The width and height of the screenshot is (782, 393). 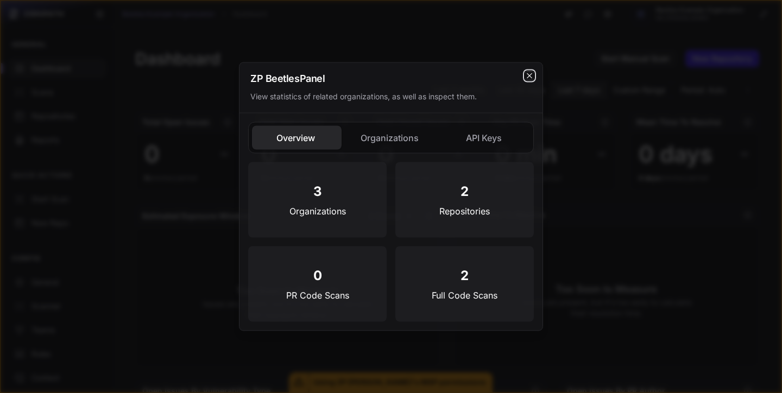 I want to click on h1: 3, so click(x=318, y=191).